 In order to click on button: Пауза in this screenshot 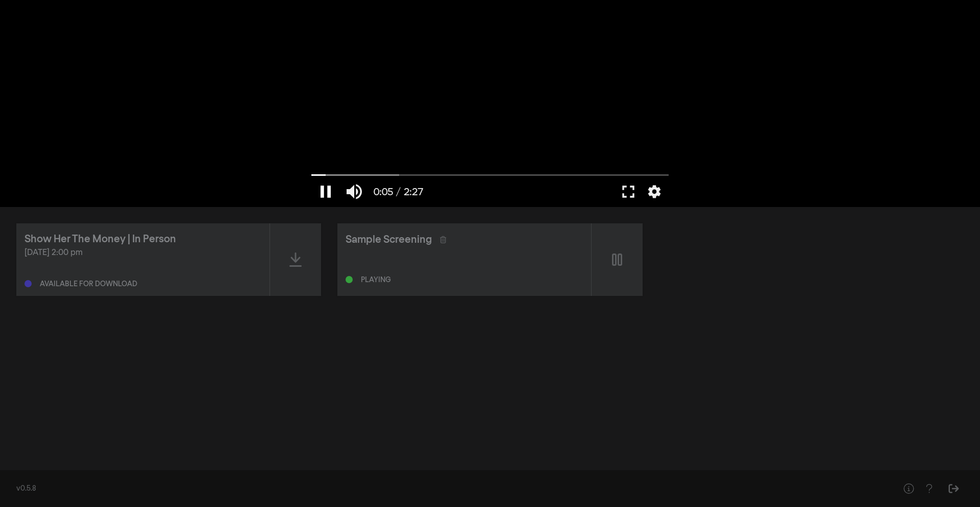, I will do `click(326, 191)`.